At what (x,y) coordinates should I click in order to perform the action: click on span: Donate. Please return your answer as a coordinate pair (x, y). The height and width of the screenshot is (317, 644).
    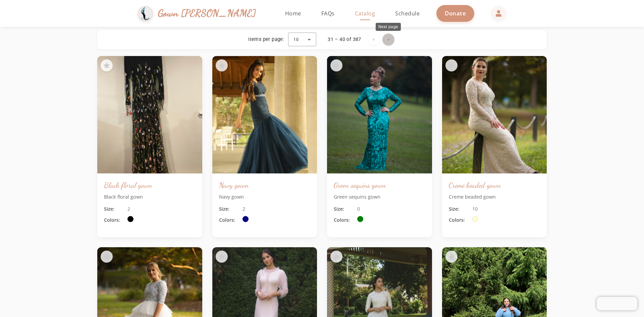
    Looking at the image, I should click on (455, 13).